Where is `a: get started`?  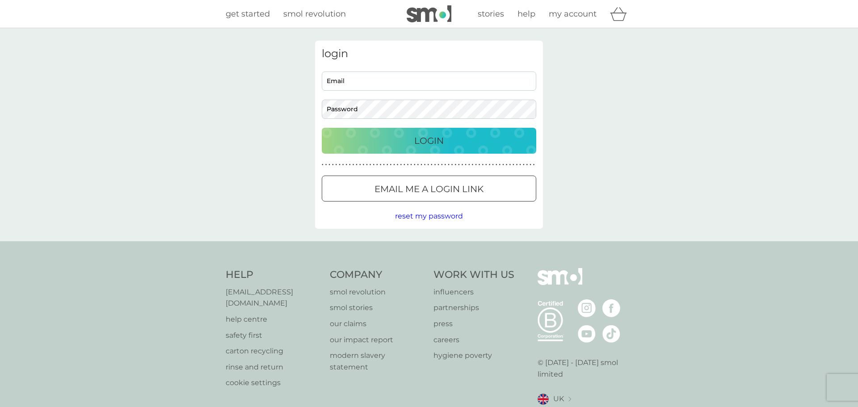
a: get started is located at coordinates (248, 14).